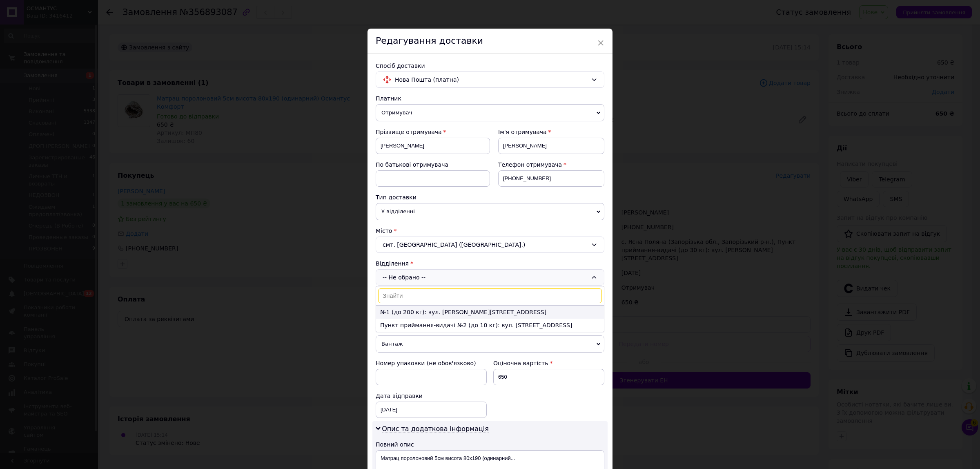 The height and width of the screenshot is (469, 980). I want to click on span: Отримувач, so click(490, 113).